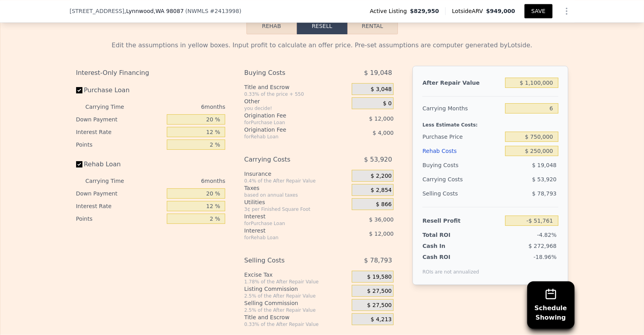 The image size is (644, 335). I want to click on button: ScheduleShowing, so click(551, 305).